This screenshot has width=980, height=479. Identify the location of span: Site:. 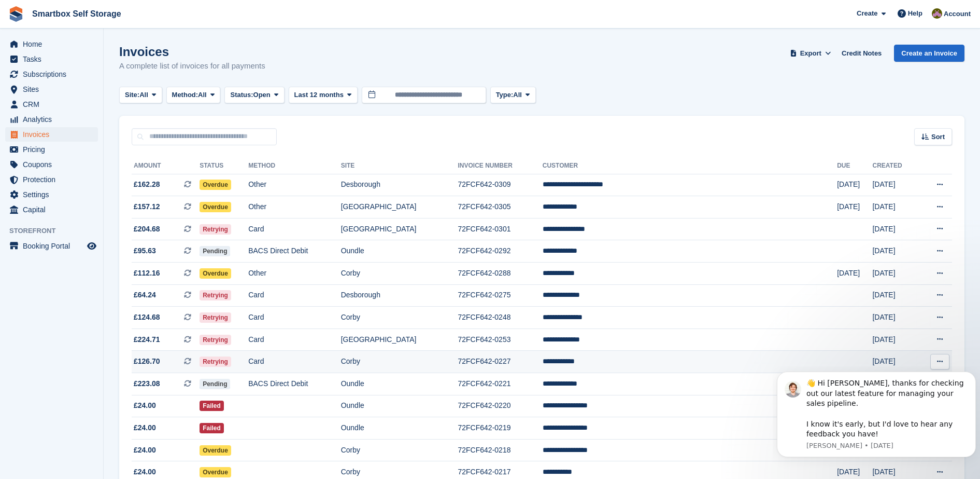
(132, 95).